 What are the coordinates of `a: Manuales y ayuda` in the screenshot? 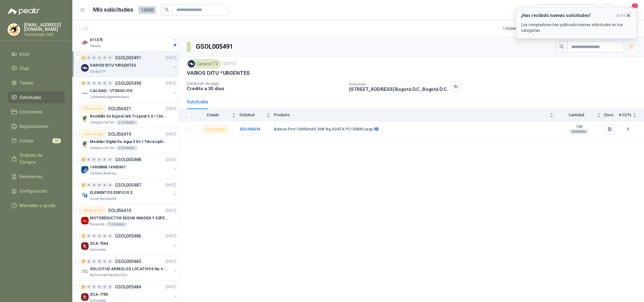 It's located at (36, 205).